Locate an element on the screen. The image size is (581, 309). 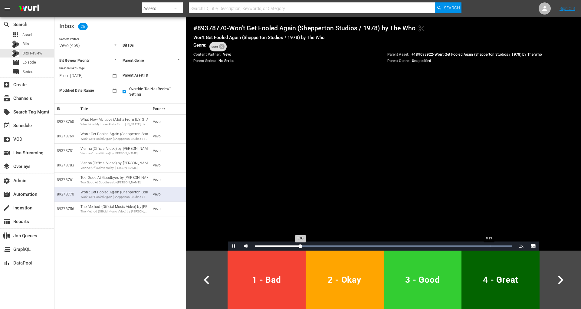
button: 3 - Good is located at coordinates (423, 280).